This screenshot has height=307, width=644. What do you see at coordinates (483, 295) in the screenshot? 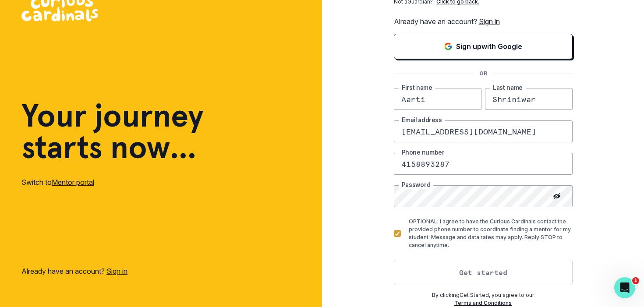
I see `p: By clicking Get Started , you agree to our` at bounding box center [483, 295].